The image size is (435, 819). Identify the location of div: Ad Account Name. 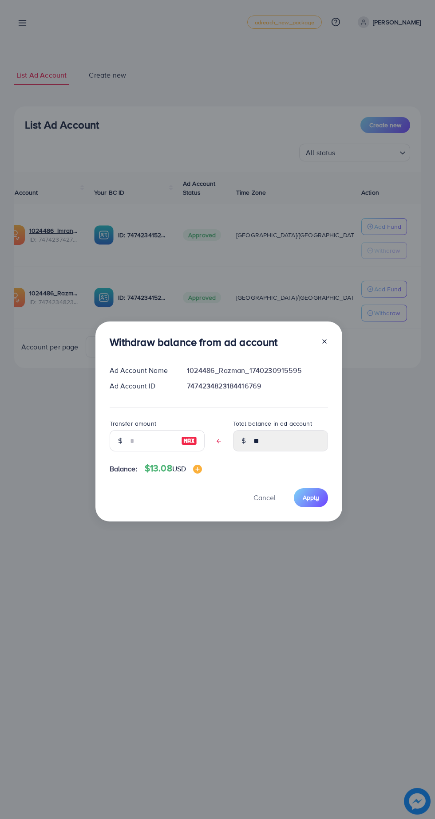
(141, 370).